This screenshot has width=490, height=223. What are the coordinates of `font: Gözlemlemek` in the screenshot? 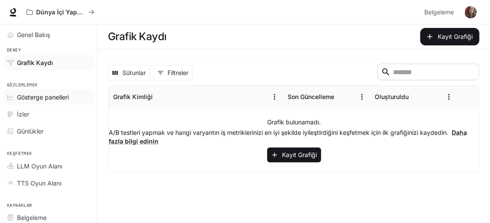 It's located at (22, 84).